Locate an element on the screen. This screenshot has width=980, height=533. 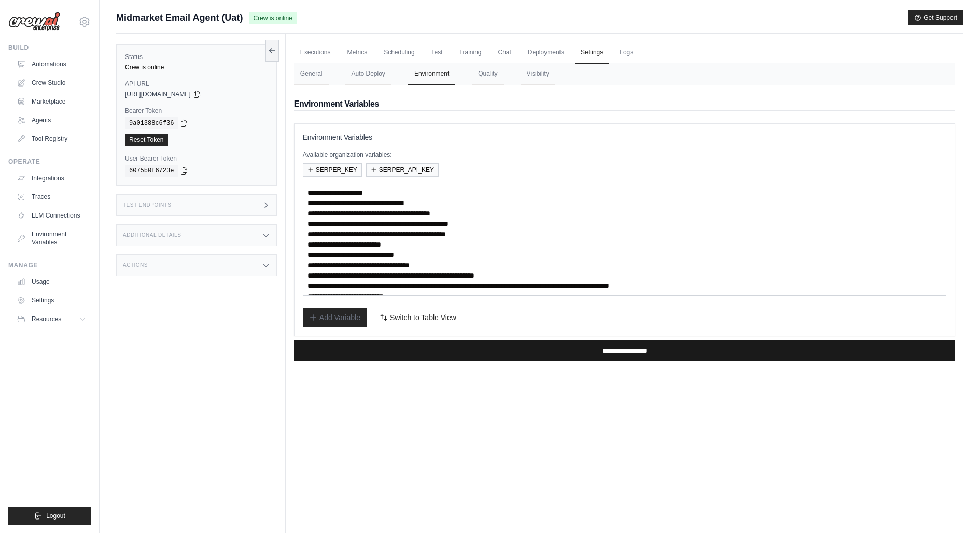
nav: Tabs is located at coordinates (624, 74).